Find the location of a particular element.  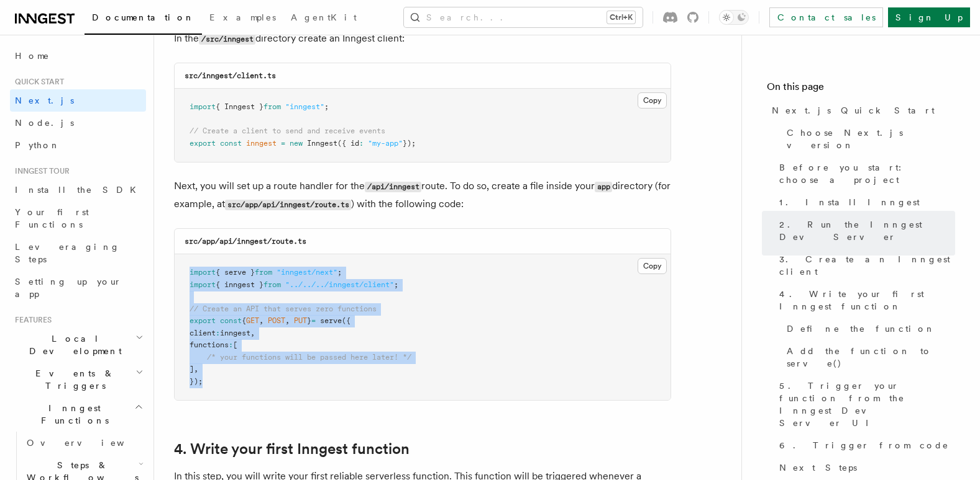

span: // Create an API that serves zero functions is located at coordinates (283, 309).